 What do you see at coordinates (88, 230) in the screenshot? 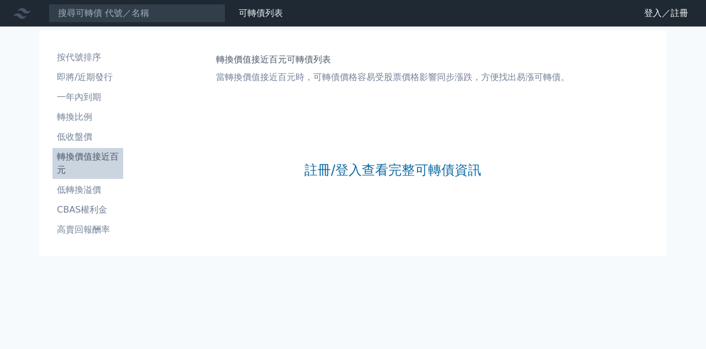
I see `li: 高賣回報酬率` at bounding box center [88, 230].